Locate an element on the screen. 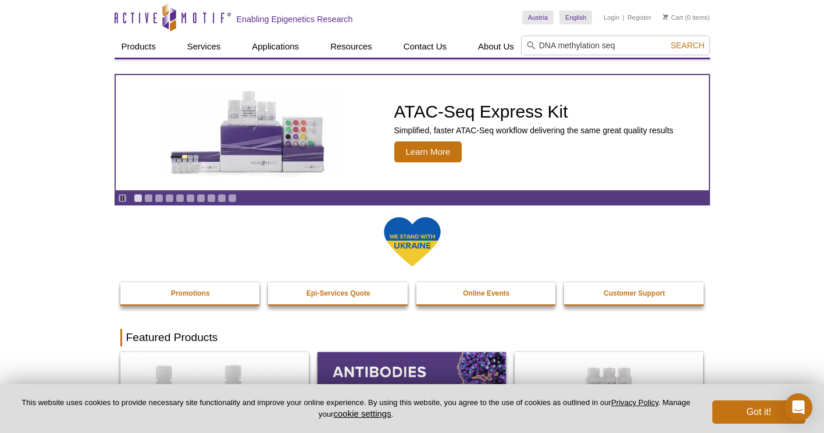 The image size is (824, 433). a: Applications is located at coordinates (275, 47).